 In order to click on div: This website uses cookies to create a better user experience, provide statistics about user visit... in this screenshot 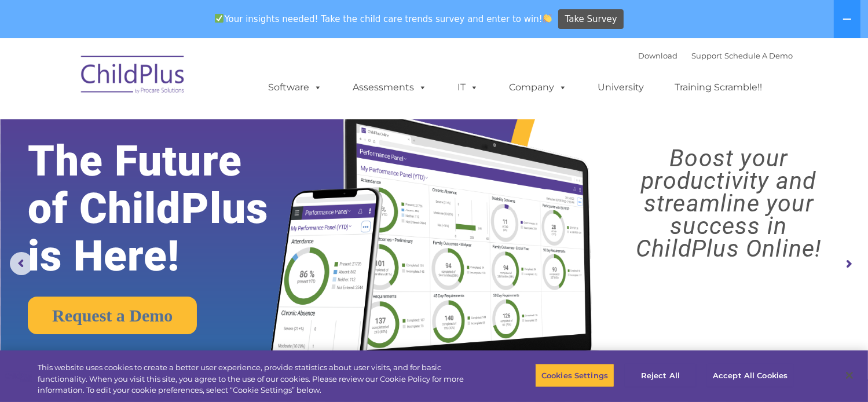, I will do `click(257, 379)`.